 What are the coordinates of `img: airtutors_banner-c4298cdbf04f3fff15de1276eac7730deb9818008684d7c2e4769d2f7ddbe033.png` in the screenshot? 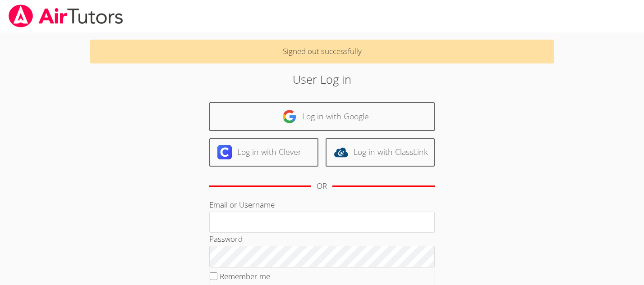 It's located at (66, 16).